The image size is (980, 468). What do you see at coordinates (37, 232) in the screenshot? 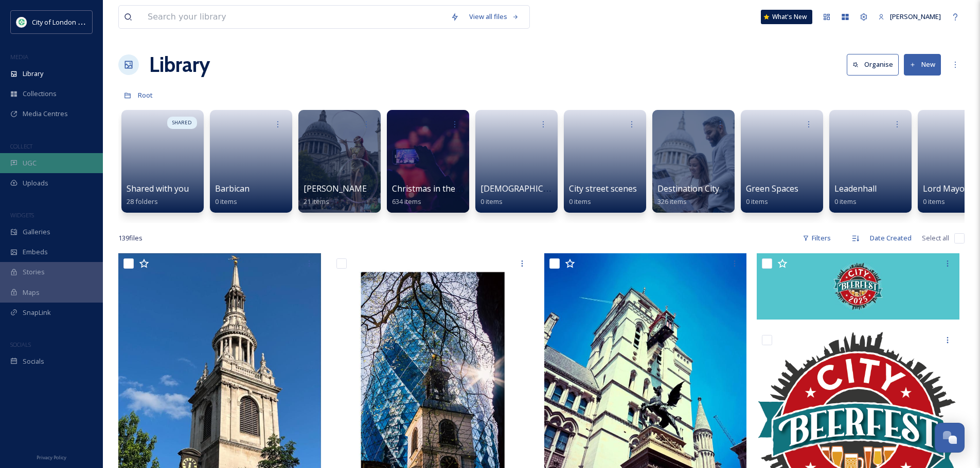
I see `span: Galleries` at bounding box center [37, 232].